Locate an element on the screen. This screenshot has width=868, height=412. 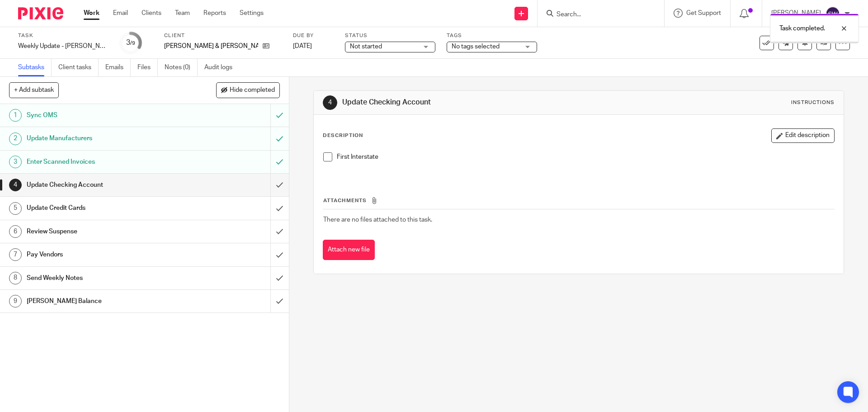
a: Audit logs is located at coordinates (221, 67).